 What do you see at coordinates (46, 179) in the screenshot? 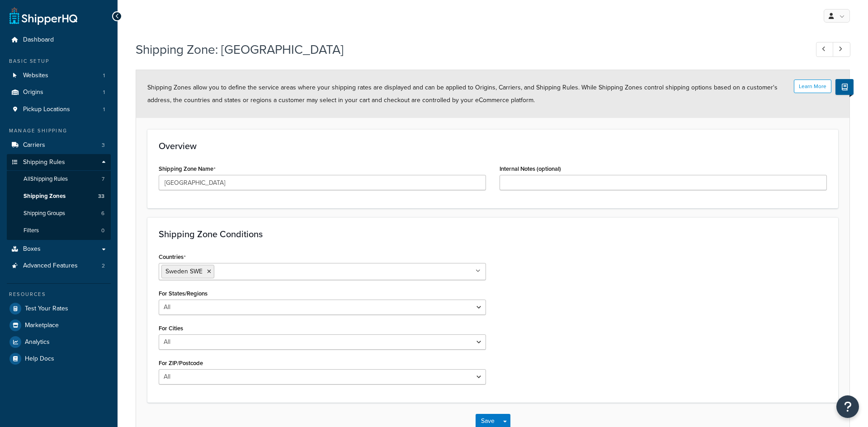
I see `span: All Shipping Rules` at bounding box center [46, 179].